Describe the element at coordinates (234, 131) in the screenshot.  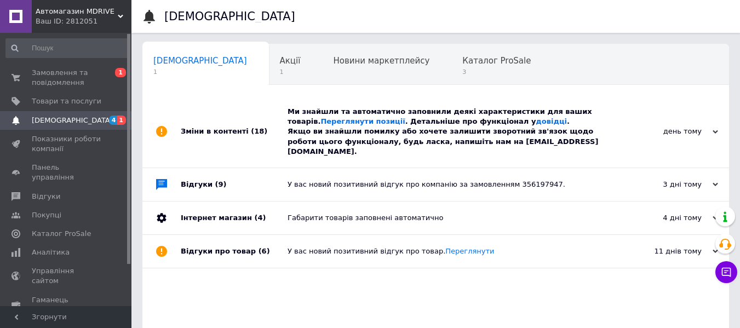
I see `div: Зміни в контенті` at that location.